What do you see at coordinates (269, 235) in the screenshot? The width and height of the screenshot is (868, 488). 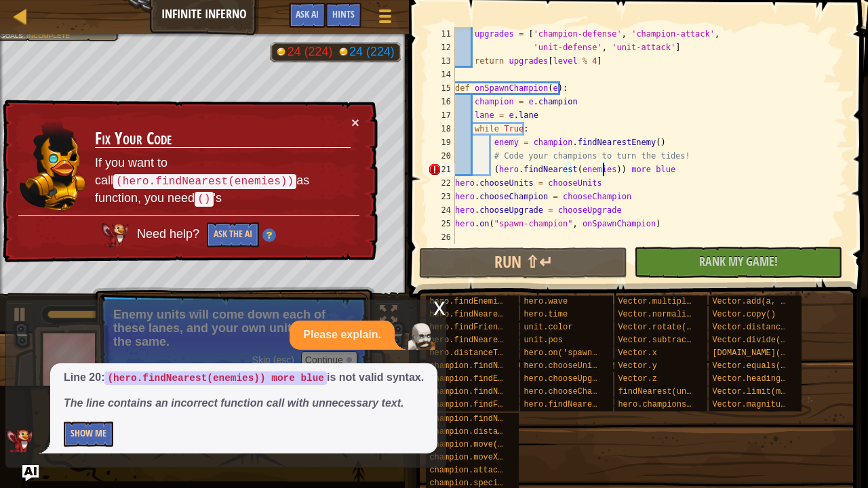 I see `img: Hint` at bounding box center [269, 235].